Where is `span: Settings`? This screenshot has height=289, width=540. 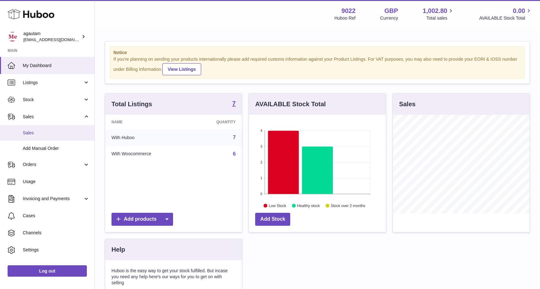
span: Settings is located at coordinates (56, 249).